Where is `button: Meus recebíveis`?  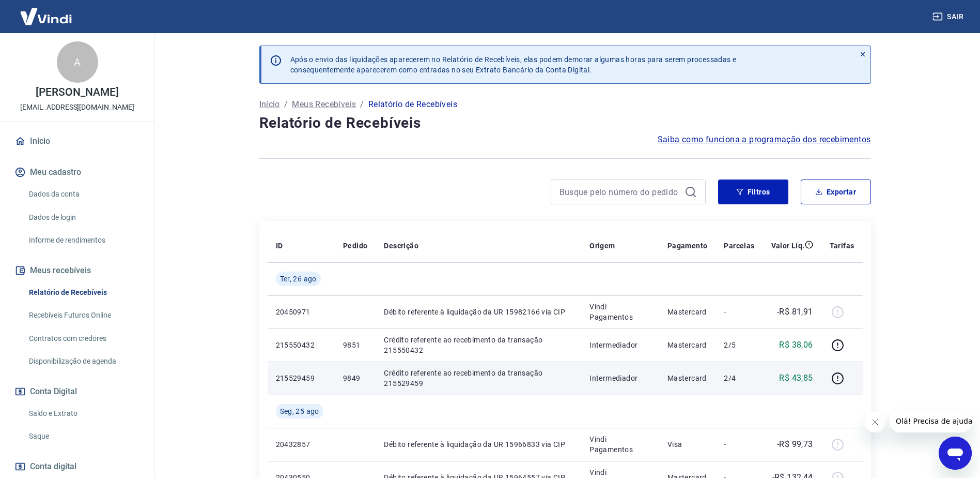
button: Meus recebíveis is located at coordinates (77, 270).